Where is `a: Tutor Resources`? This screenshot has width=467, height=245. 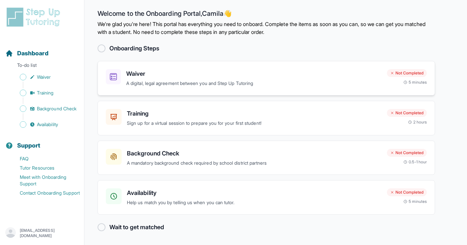 a: Tutor Resources is located at coordinates (44, 168).